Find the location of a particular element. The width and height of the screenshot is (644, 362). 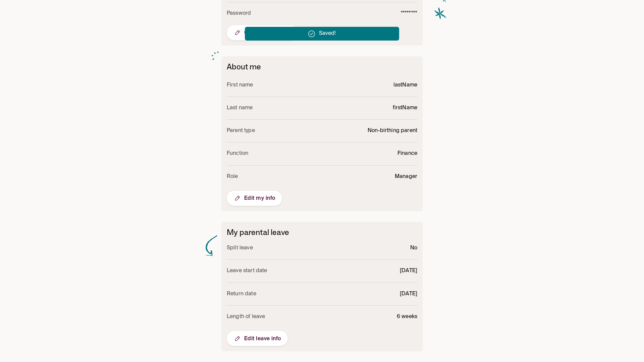

button: Change Password is located at coordinates (262, 32).